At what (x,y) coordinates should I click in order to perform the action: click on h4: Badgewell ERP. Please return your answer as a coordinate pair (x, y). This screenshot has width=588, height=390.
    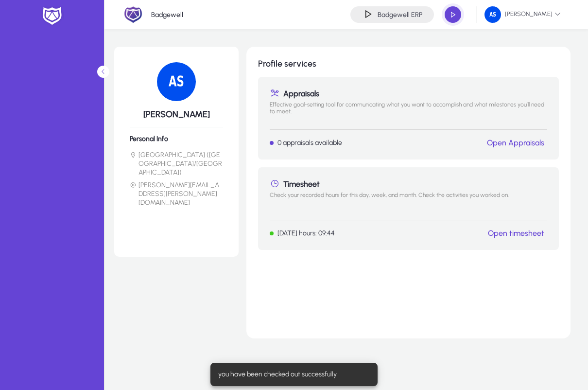
    Looking at the image, I should click on (400, 15).